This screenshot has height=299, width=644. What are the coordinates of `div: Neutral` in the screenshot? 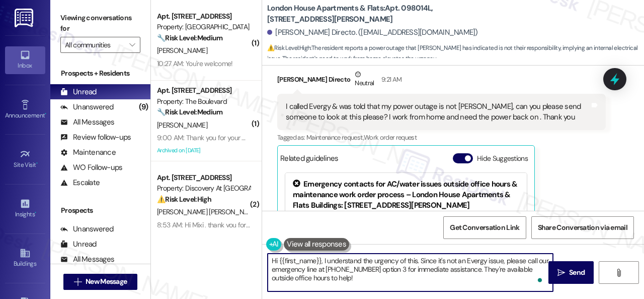 It's located at (365, 79).